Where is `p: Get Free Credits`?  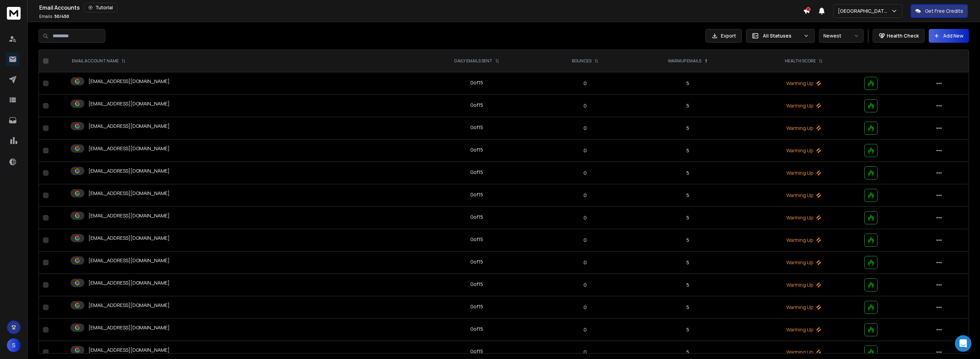 p: Get Free Credits is located at coordinates (944, 11).